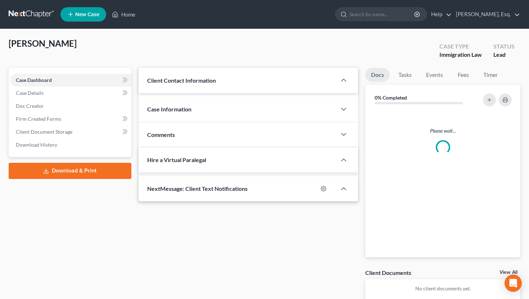 Image resolution: width=529 pixels, height=299 pixels. I want to click on a: Home, so click(123, 14).